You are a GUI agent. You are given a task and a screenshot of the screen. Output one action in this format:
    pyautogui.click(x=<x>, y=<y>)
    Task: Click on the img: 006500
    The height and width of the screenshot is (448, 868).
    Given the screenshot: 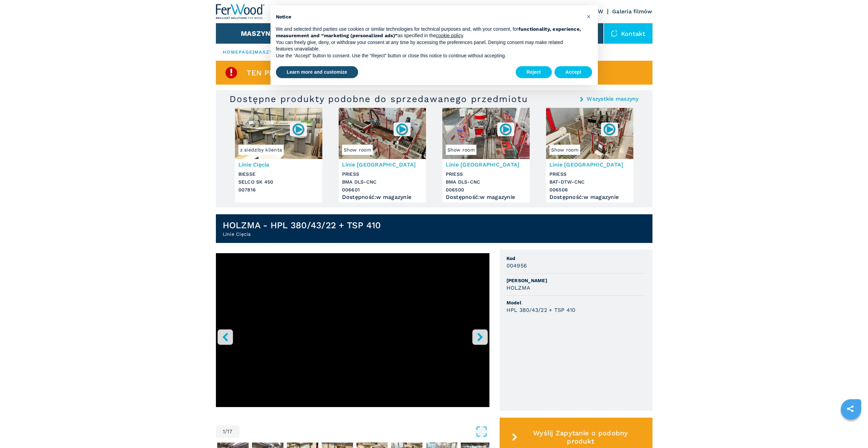 What is the action you would take?
    pyautogui.click(x=506, y=129)
    